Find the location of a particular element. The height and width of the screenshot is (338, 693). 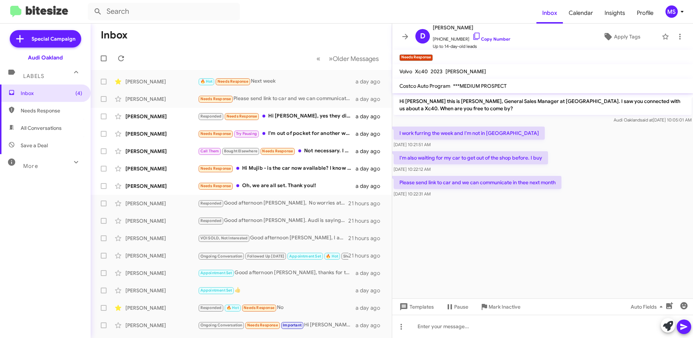

span: Try Pausing is located at coordinates (247, 133).